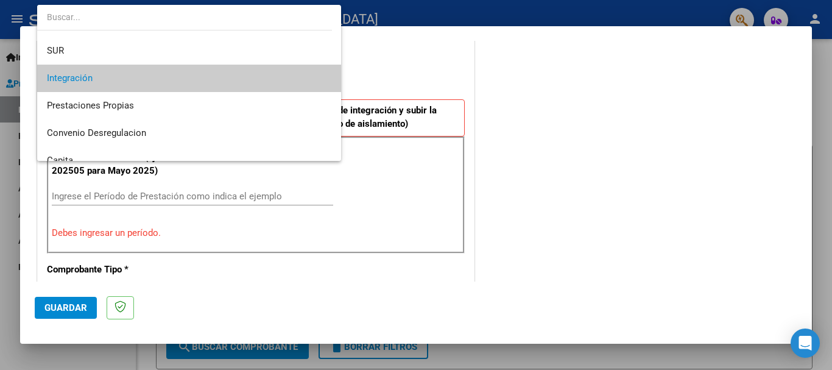 This screenshot has height=370, width=832. What do you see at coordinates (96, 133) in the screenshot?
I see `span: Convenio Desregulacion` at bounding box center [96, 133].